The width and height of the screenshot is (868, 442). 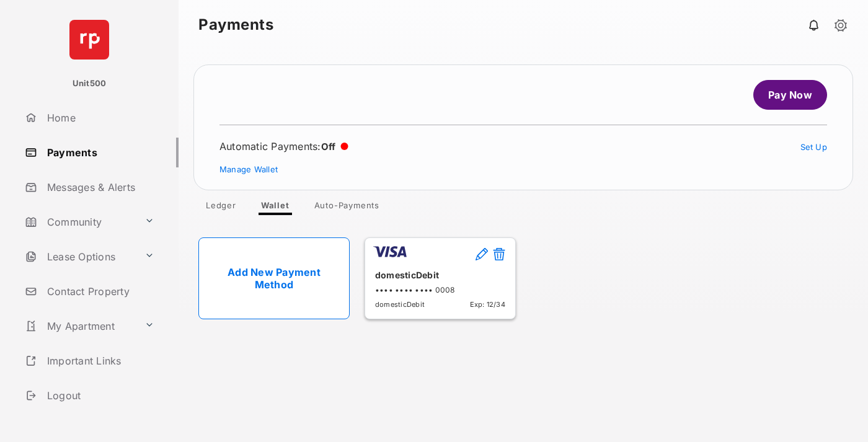 What do you see at coordinates (276, 207) in the screenshot?
I see `a: Wallet` at bounding box center [276, 207].